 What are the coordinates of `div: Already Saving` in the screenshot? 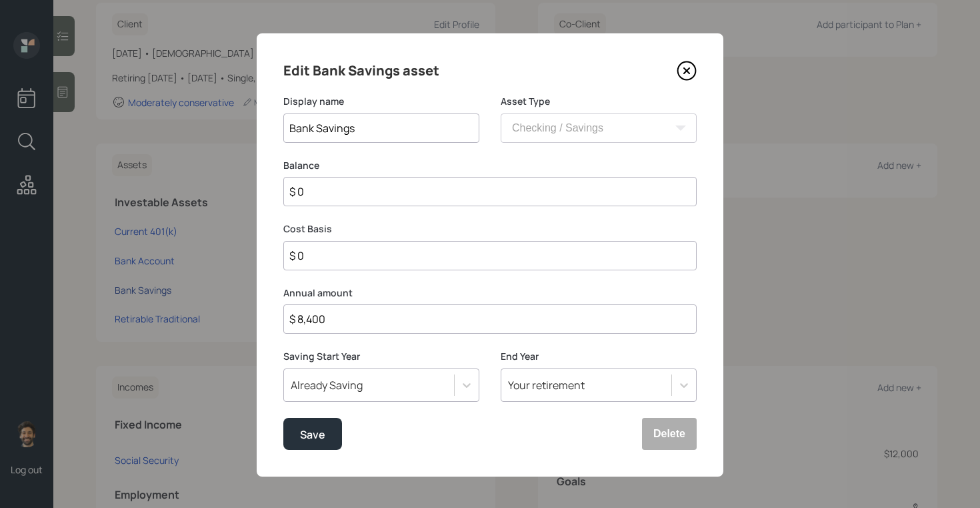 It's located at (327, 385).